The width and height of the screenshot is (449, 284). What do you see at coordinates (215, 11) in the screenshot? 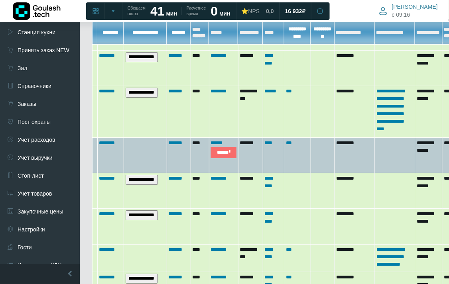
I see `strong: 0` at bounding box center [215, 11].